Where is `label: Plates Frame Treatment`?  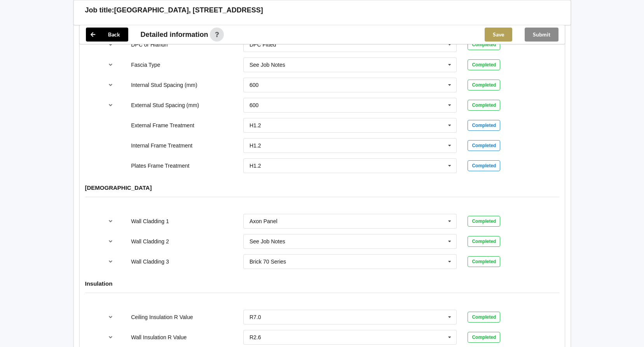 label: Plates Frame Treatment is located at coordinates (160, 166).